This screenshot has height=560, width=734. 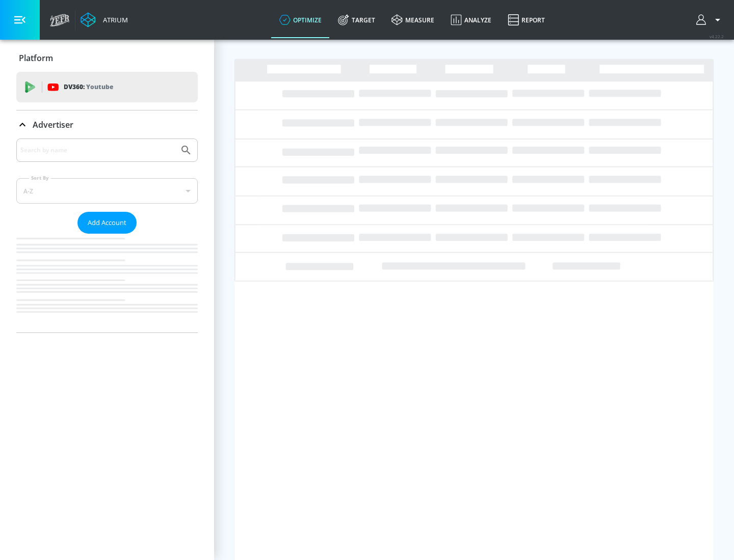 I want to click on nav: list of Advertiser, so click(x=107, y=283).